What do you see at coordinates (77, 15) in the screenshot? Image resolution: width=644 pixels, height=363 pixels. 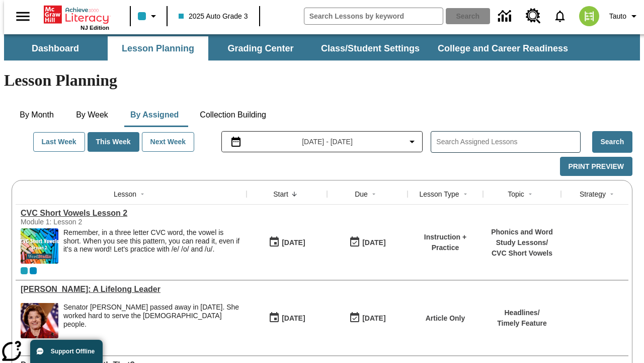 I see `a: Home` at bounding box center [77, 15].